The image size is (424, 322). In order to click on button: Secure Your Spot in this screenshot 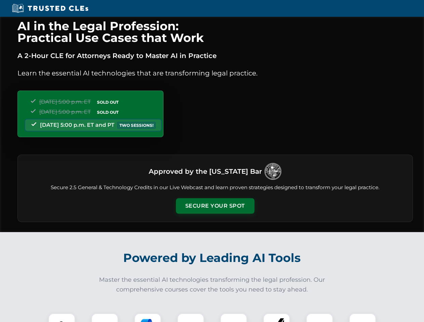, I will do `click(215, 206)`.